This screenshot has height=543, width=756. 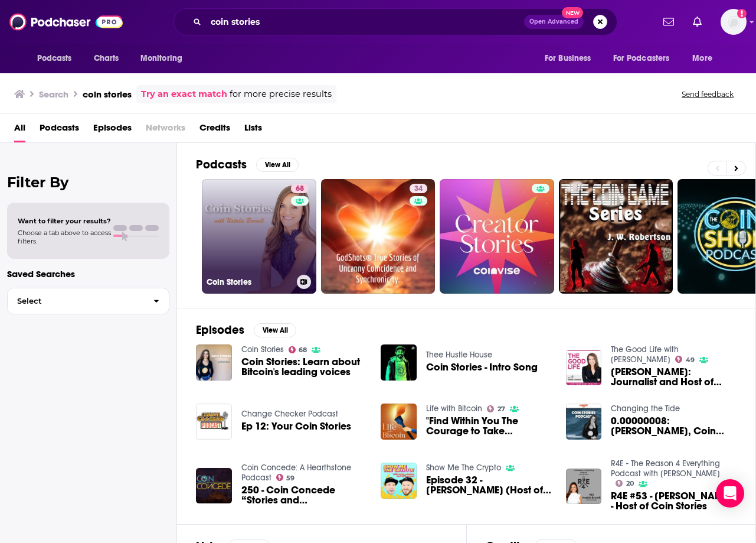 What do you see at coordinates (460, 354) in the screenshot?
I see `a: Thee Hustle House` at bounding box center [460, 354].